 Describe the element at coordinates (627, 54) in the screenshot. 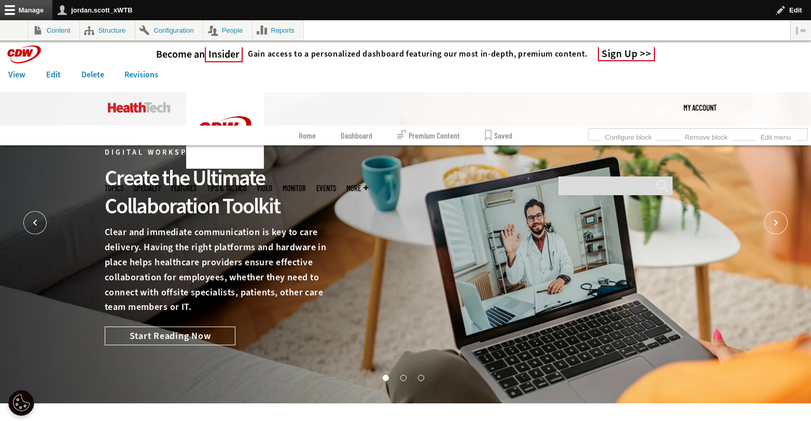

I see `a: Sign Up` at that location.